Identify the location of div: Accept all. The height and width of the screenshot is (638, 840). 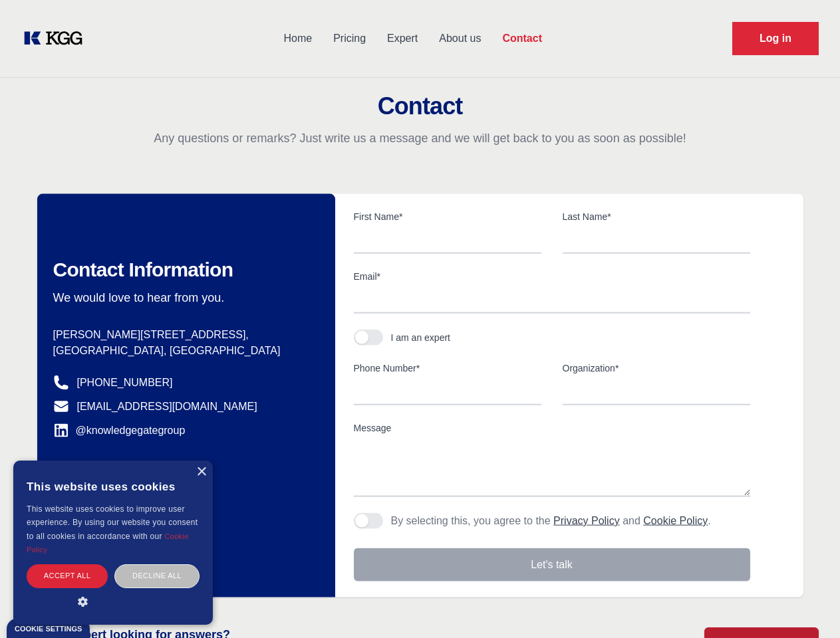
(67, 575).